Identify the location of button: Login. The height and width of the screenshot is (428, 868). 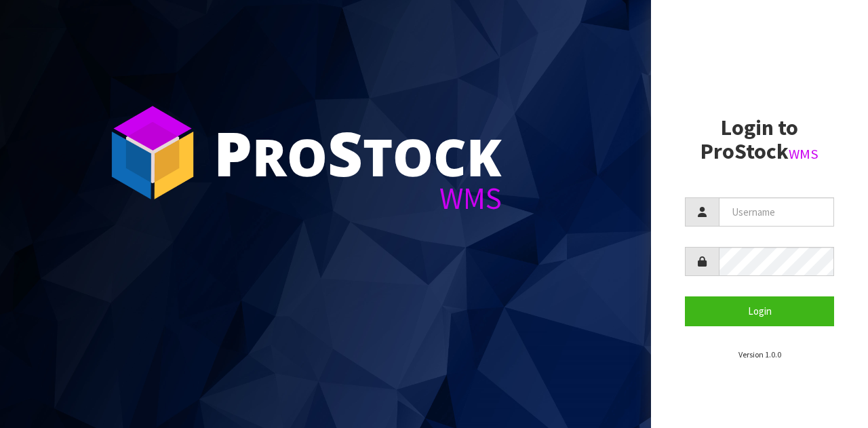
(760, 311).